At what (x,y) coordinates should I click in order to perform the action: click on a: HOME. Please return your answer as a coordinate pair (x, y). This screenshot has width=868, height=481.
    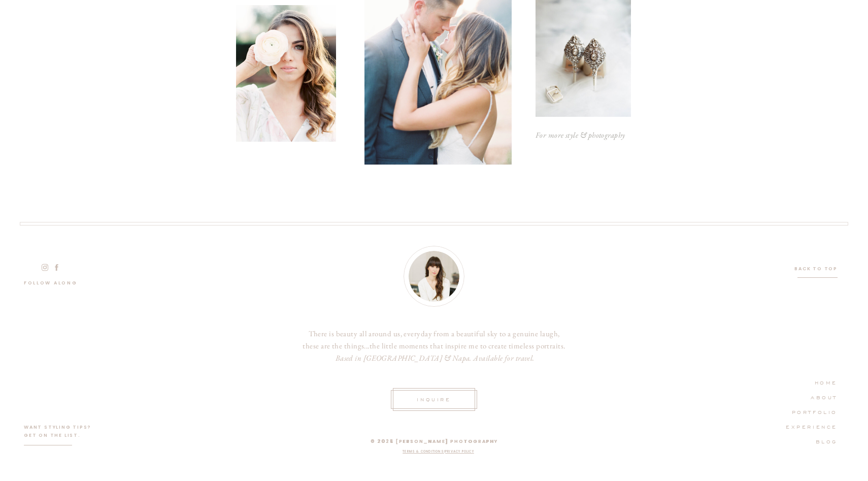
    Looking at the image, I should click on (815, 382).